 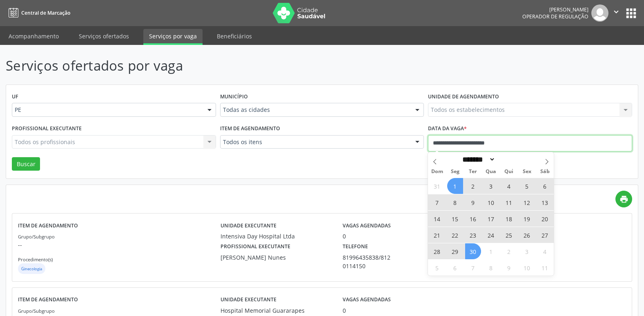 What do you see at coordinates (600, 13) in the screenshot?
I see `img: img` at bounding box center [600, 13].